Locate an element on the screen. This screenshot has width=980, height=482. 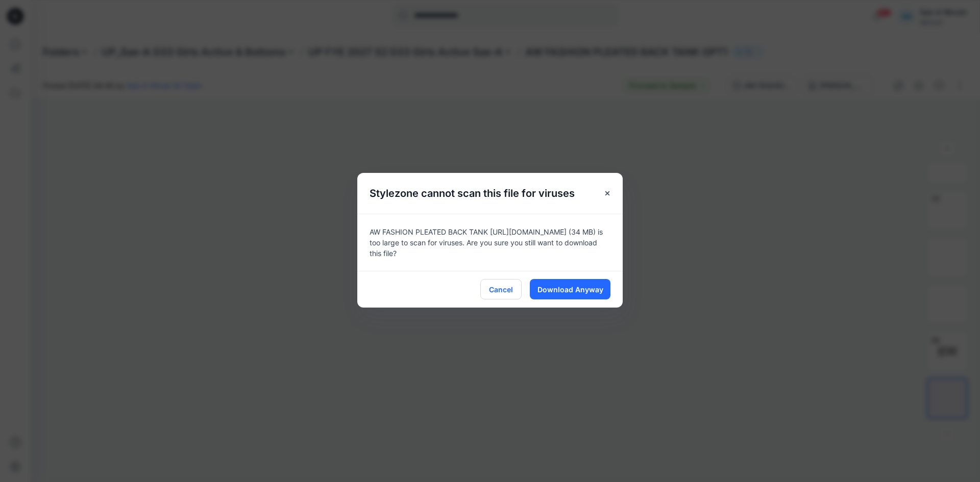
button: Close is located at coordinates (607, 194).